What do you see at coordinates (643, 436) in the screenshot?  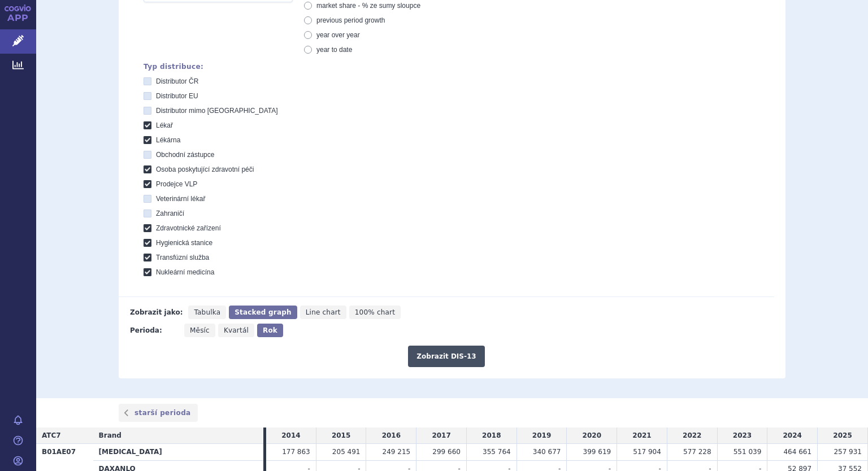 I see `td: 2021` at bounding box center [643, 436].